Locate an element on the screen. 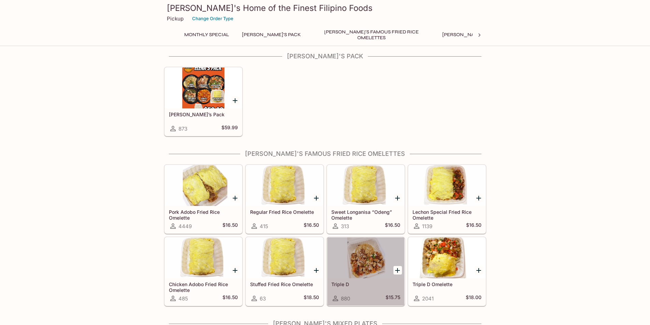 The image size is (650, 325). h5: Triple D is located at coordinates (366, 284).